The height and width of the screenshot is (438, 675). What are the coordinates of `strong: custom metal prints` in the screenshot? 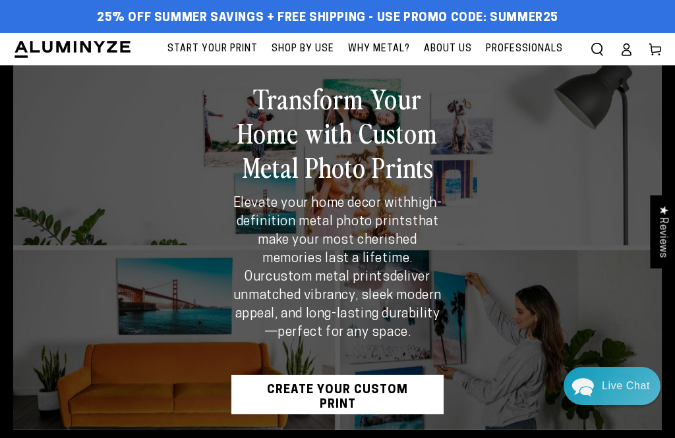 It's located at (327, 277).